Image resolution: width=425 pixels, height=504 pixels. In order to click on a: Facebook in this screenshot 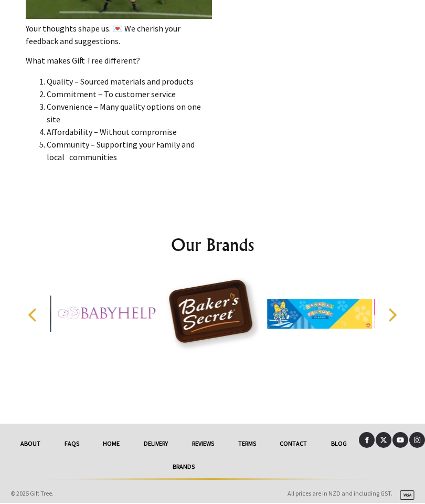, I will do `click(367, 441)`.